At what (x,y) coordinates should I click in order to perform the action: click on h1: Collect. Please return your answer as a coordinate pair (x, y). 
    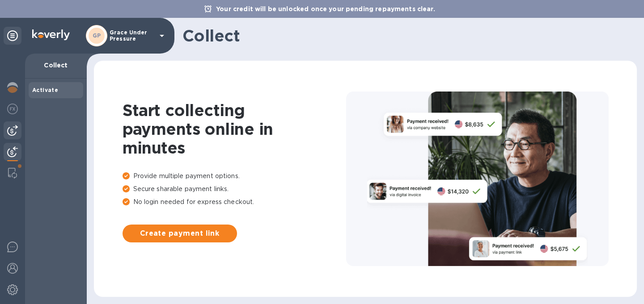
    Looking at the image, I should click on (406, 35).